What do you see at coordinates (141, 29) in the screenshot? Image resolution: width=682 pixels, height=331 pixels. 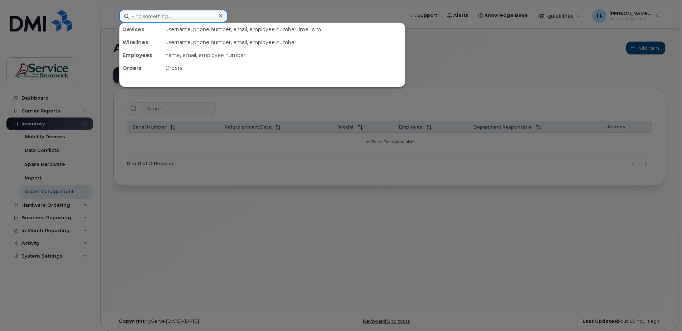 I see `div: Devices` at bounding box center [141, 29].